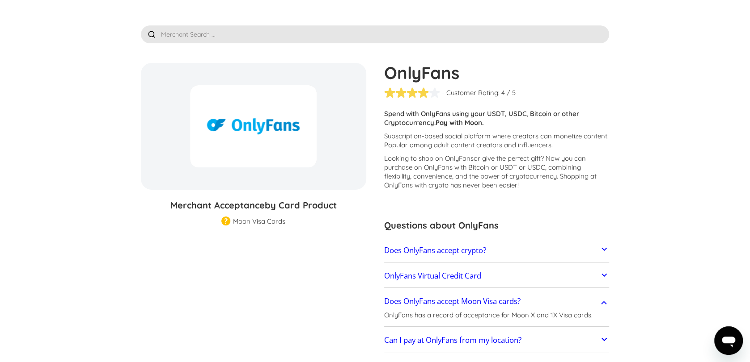  What do you see at coordinates (497, 226) in the screenshot?
I see `h3: Questions about OnlyFans` at bounding box center [497, 226].